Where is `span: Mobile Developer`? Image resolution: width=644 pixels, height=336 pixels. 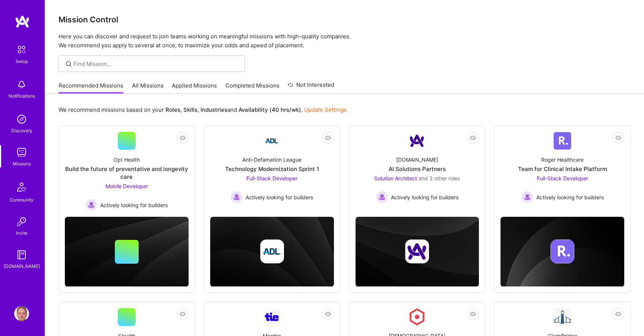 span: Mobile Developer is located at coordinates (127, 186).